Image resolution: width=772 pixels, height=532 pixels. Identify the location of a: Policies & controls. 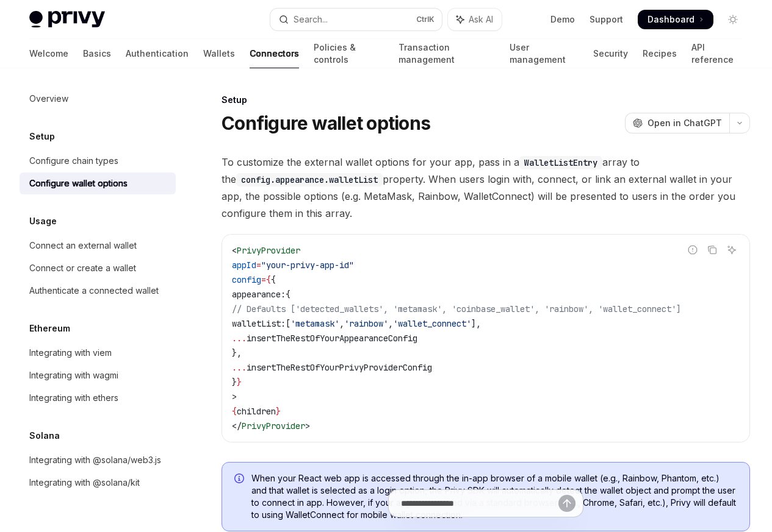
(348, 54).